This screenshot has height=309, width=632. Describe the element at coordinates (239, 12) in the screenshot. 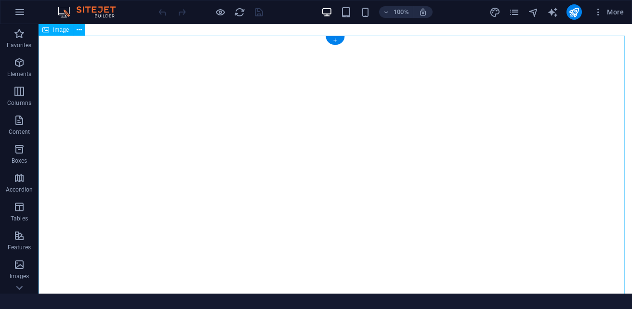

I see `button: reload` at that location.